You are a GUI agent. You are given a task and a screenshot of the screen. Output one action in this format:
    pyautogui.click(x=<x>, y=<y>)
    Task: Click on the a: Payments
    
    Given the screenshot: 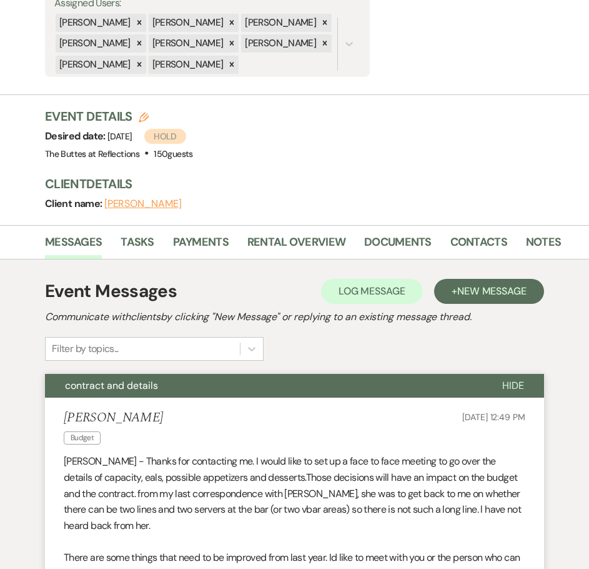 What is the action you would take?
    pyautogui.click(x=201, y=246)
    